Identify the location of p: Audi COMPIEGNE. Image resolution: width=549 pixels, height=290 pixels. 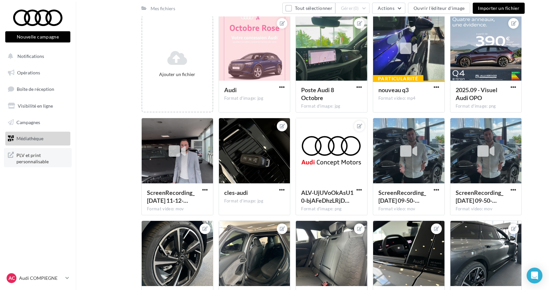
(41, 278).